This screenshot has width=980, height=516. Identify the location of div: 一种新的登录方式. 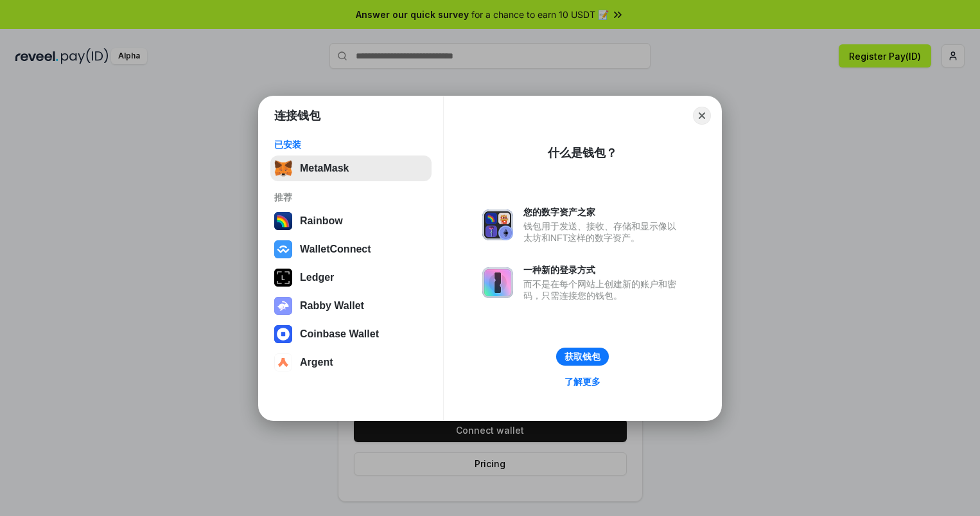
(603, 270).